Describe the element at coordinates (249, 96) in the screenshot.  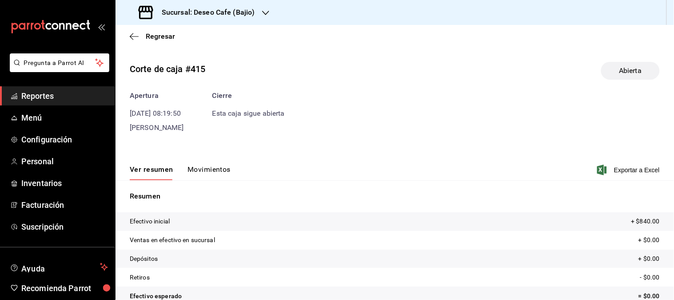
I see `div: Cierre` at that location.